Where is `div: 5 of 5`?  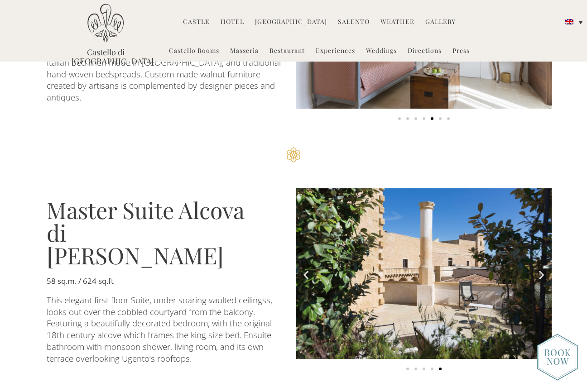
div: 5 of 5 is located at coordinates (423, 275).